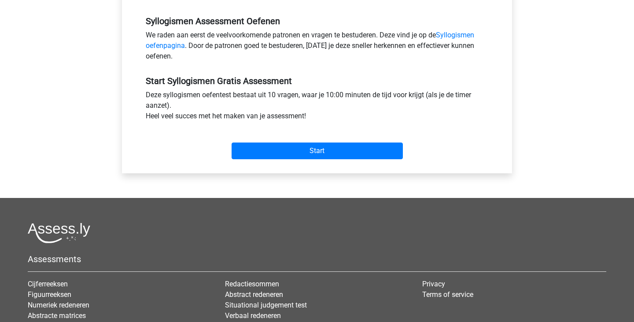 This screenshot has width=634, height=322. What do you see at coordinates (266, 305) in the screenshot?
I see `a: Situational judgement test` at bounding box center [266, 305].